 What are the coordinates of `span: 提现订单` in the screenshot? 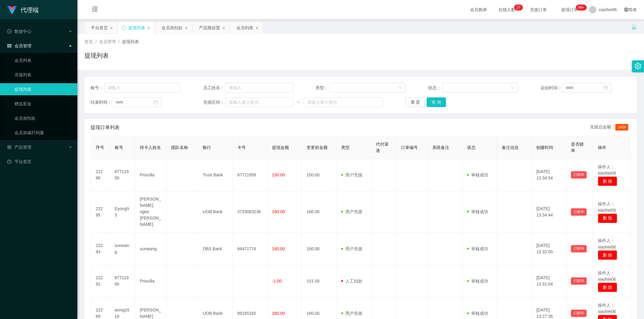 It's located at (570, 10).